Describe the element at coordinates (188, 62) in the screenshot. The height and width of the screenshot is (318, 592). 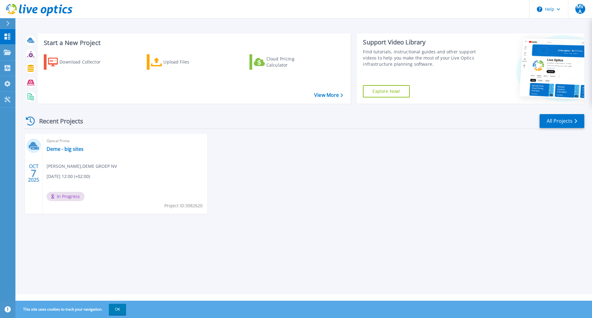
I see `div: Upload Files` at that location.